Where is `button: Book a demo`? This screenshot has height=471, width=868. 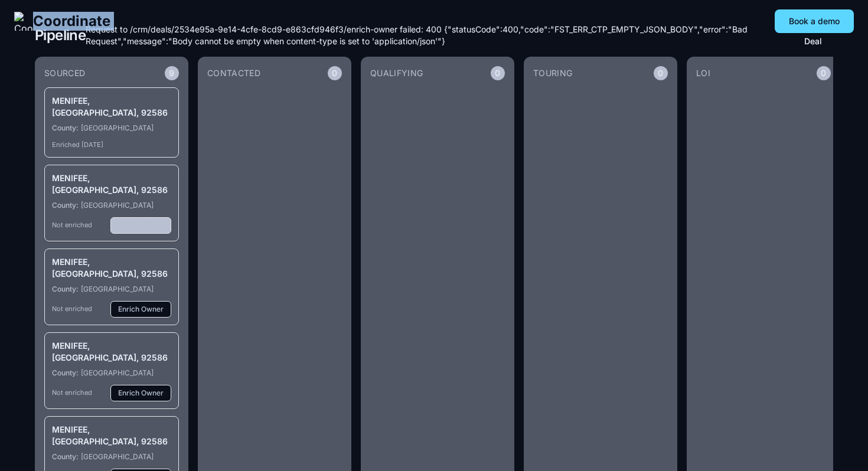 button: Book a demo is located at coordinates (814, 21).